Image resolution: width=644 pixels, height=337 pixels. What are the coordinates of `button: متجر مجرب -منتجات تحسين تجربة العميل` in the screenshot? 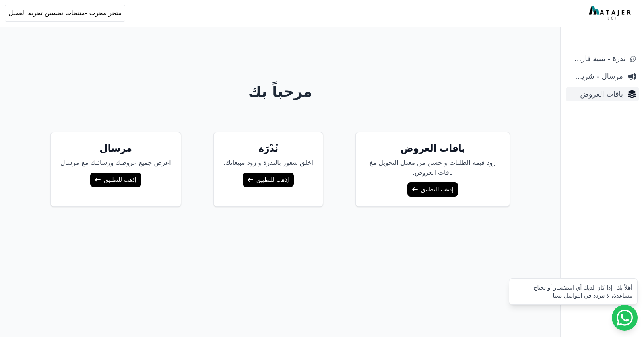 It's located at (65, 13).